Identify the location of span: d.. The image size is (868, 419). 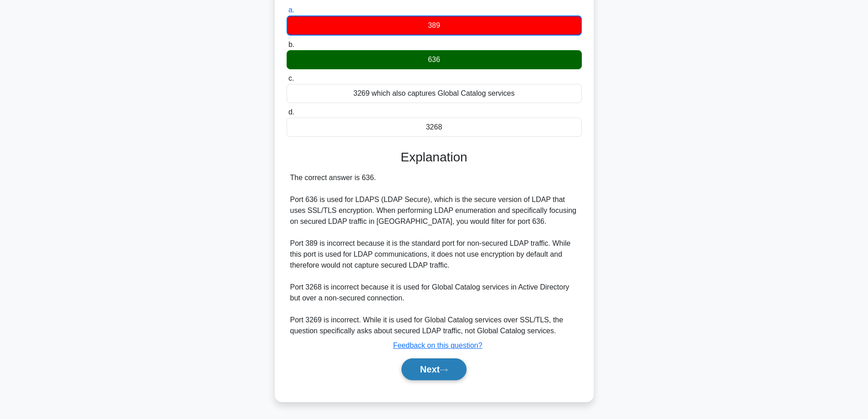
(291, 112).